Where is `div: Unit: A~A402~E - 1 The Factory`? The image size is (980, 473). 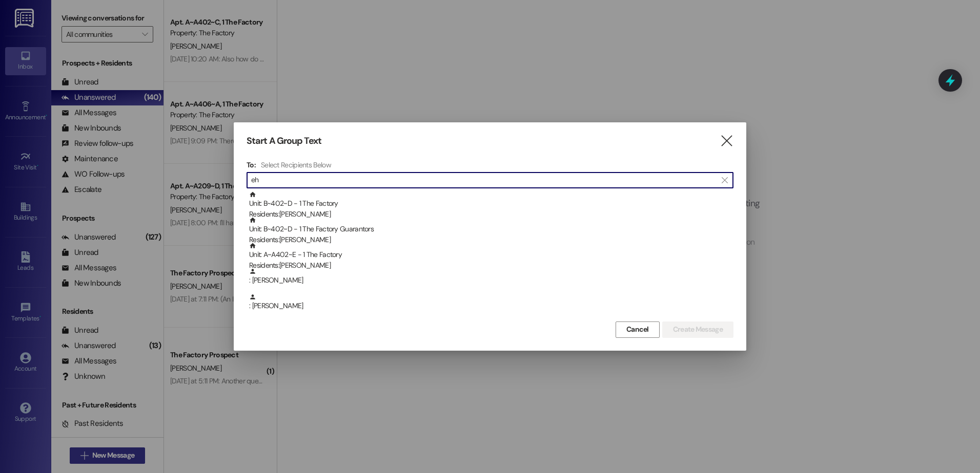
div: Unit: A~A402~E - 1 The Factory is located at coordinates (491, 257).